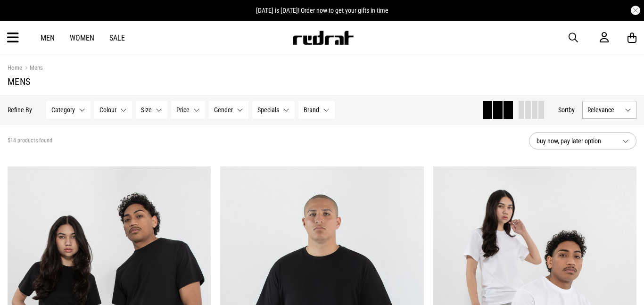 The height and width of the screenshot is (305, 644). I want to click on button: Category, so click(68, 110).